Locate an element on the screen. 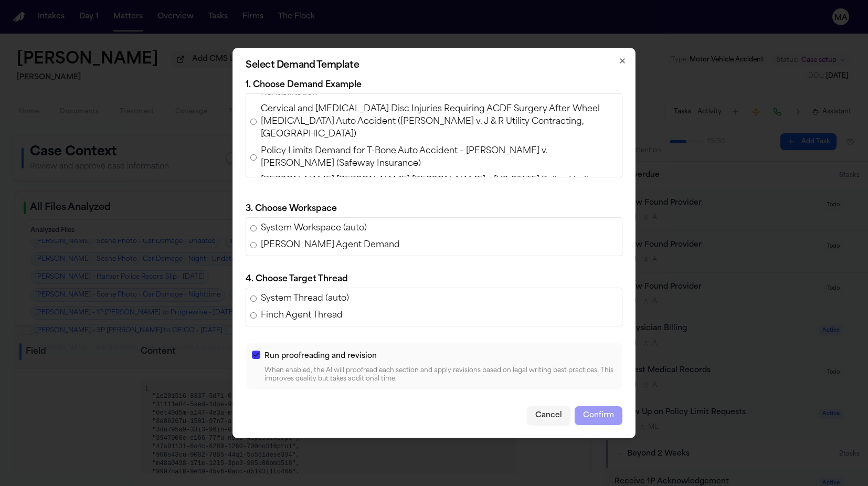 This screenshot has height=486, width=868. h2: Select Demand Template is located at coordinates (434, 66).